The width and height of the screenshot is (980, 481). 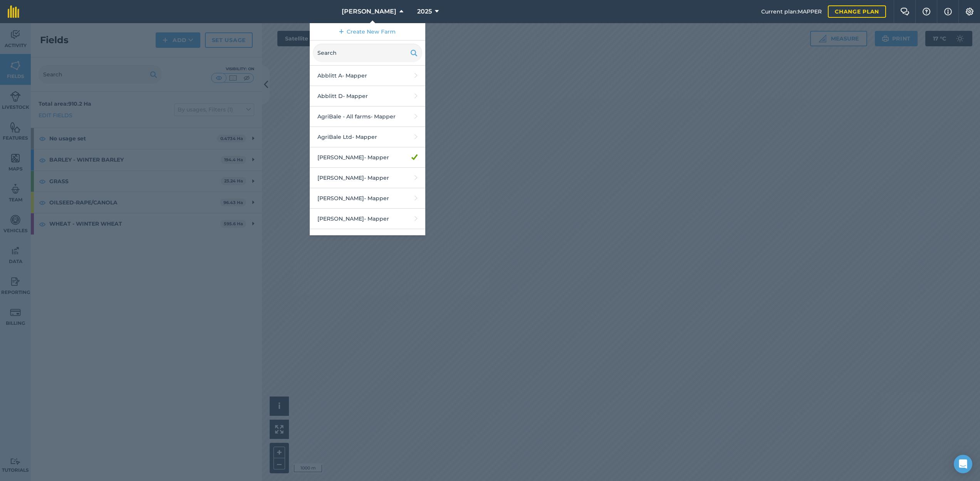 What do you see at coordinates (414, 53) in the screenshot?
I see `img: svg+xml;base64,PHN2ZyB4bWxucz0iaHR0cDovL3d3dy53My5vcmcvMjAwMC9zdmciIHdpZHRoPSIxOSIgaGVpZ2h0PSIyNC...` at bounding box center [414, 53].